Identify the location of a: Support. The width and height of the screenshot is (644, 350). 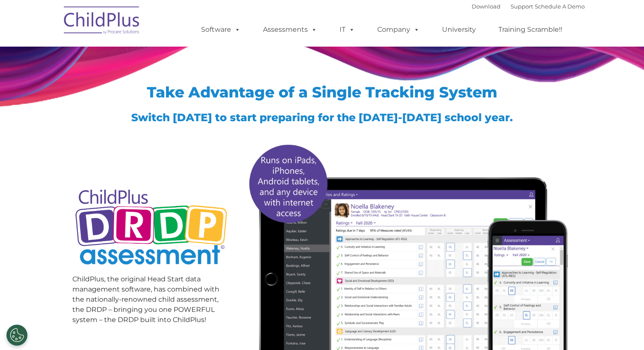
(521, 7).